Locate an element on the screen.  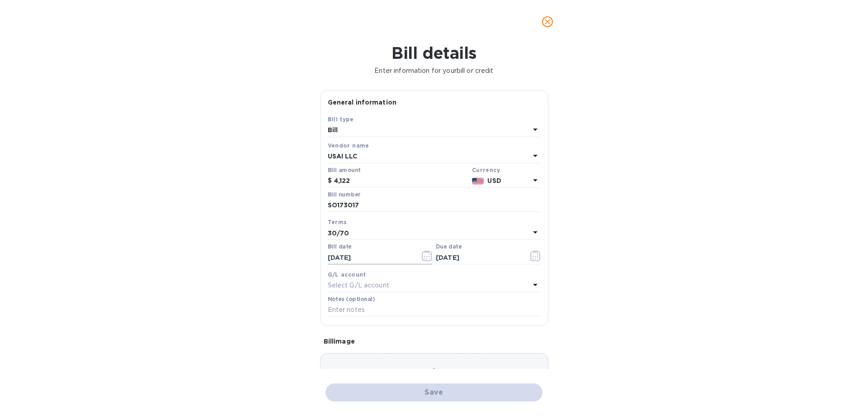
p: Select G/L account is located at coordinates (358, 285).